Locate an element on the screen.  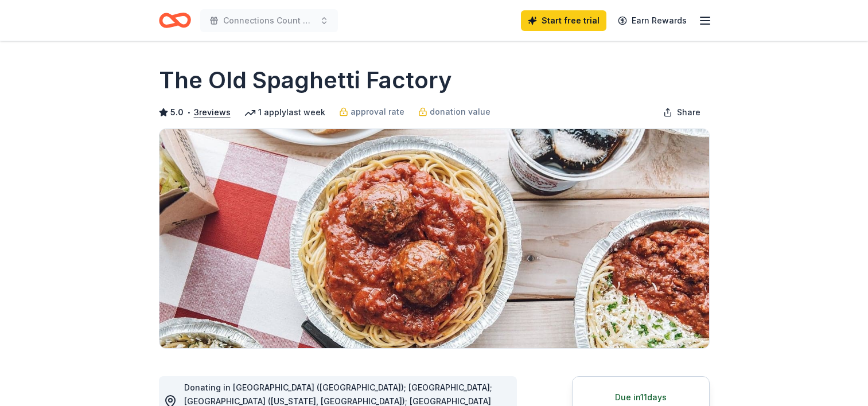
button: 3reviews is located at coordinates (213, 112).